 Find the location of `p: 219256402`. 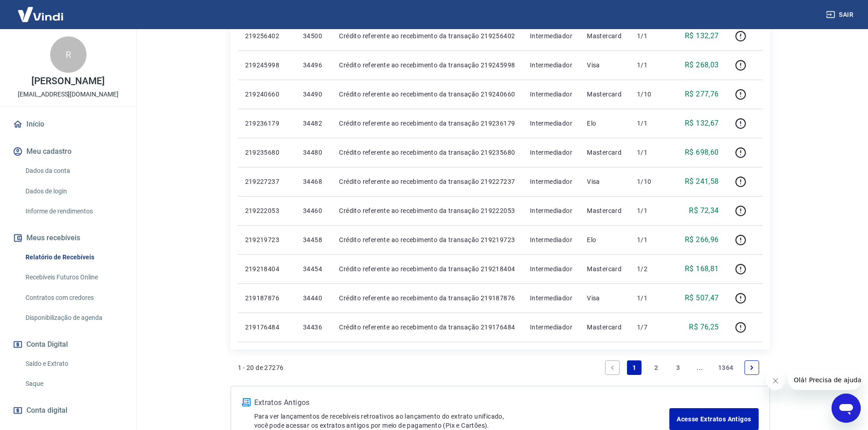

p: 219256402 is located at coordinates (267, 36).